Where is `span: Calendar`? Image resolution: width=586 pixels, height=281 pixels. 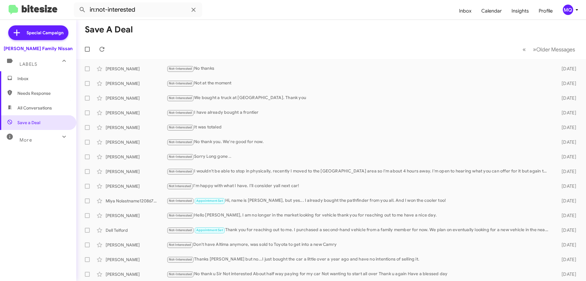 span: Calendar is located at coordinates (492, 11).